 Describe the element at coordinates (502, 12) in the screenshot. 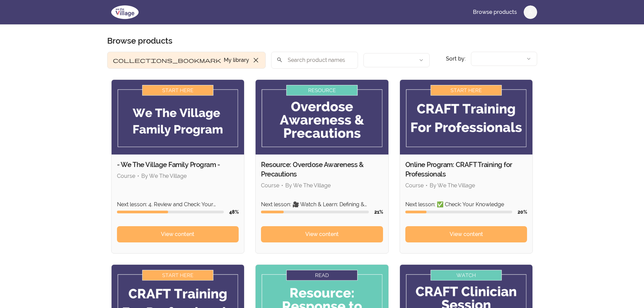

I see `nav: Main` at that location.